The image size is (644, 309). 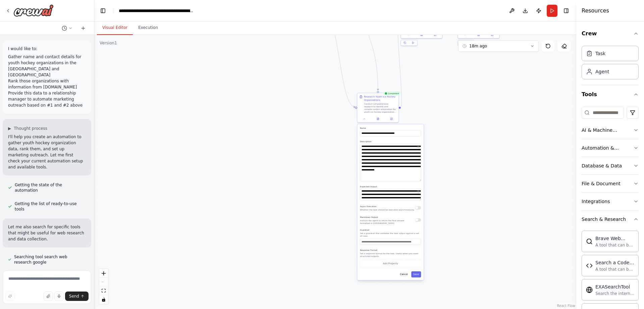 What do you see at coordinates (596, 201) in the screenshot?
I see `div: Integrations` at bounding box center [596, 201].